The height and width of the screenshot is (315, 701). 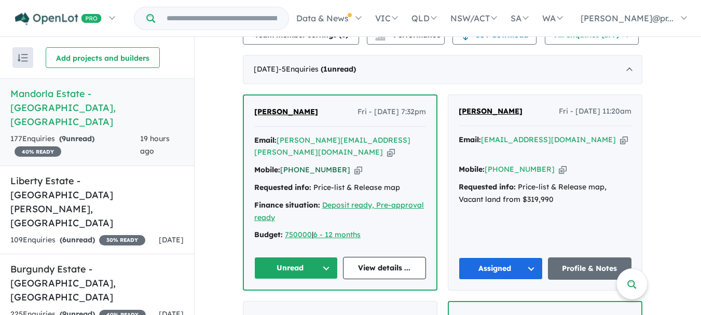 I want to click on strong: Budget:, so click(x=268, y=235).